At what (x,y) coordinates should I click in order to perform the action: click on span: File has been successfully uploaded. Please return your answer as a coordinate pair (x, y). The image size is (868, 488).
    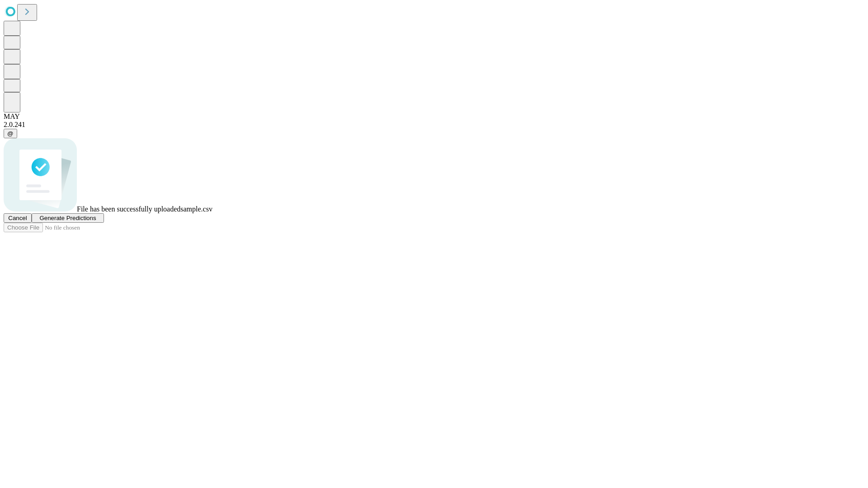
    Looking at the image, I should click on (128, 209).